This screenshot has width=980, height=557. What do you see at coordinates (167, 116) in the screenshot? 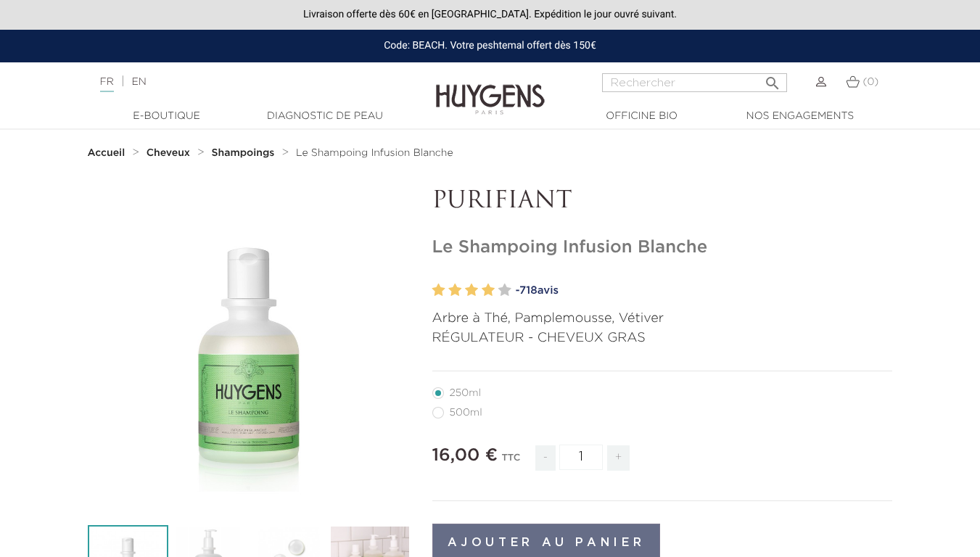
I see `a: E-Boutique` at bounding box center [167, 116].